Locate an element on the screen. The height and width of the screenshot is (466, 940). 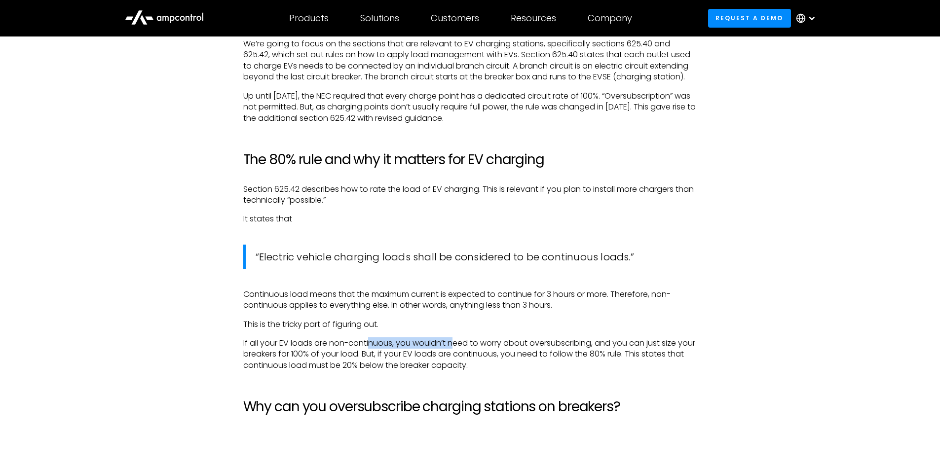
h2: Why can you oversubscribe charging stations on breakers? is located at coordinates (470, 407).